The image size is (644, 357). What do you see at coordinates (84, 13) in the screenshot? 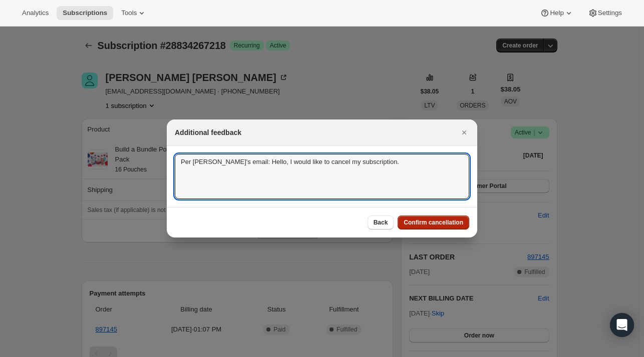
I see `span: Subscriptions` at bounding box center [84, 13].